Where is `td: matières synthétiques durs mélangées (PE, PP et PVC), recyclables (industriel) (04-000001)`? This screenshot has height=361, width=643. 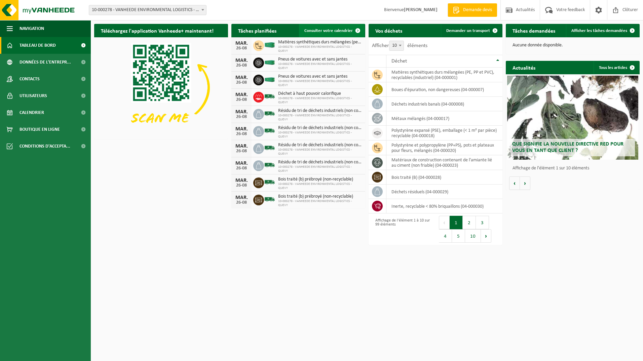
td: matières synthétiques durs mélangées (PE, PP et PVC), recyclables (industriel) (04-000001) is located at coordinates (444, 75).